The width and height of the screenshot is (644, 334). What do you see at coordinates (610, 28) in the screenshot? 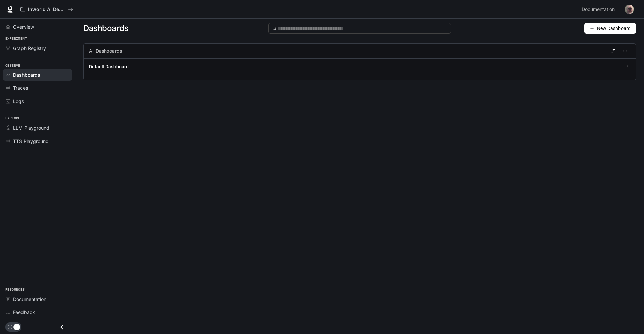
I see `button: New Dashboard` at bounding box center [610, 28].